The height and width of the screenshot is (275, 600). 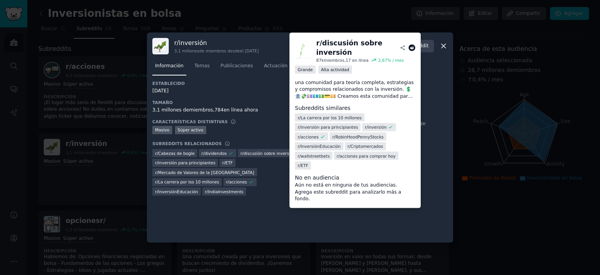 I want to click on img: invertir, so click(x=161, y=46).